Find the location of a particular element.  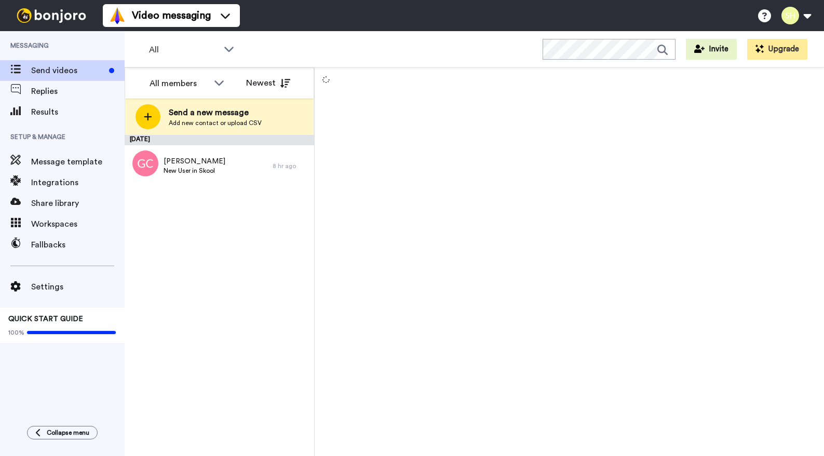

a: Invite is located at coordinates (711, 49).